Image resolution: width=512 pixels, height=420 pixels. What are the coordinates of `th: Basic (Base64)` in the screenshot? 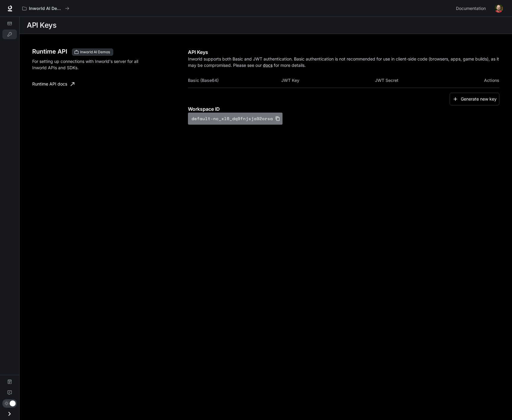 It's located at (235, 80).